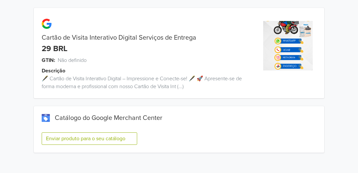 Image resolution: width=358 pixels, height=173 pixels. I want to click on div: Cartão de Visita Interativo Digital Serviços de Entrega, so click(142, 38).